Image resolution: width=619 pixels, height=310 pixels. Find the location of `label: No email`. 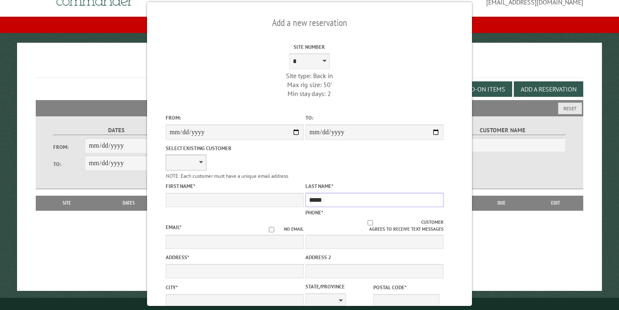

label: No email is located at coordinates (282, 229).